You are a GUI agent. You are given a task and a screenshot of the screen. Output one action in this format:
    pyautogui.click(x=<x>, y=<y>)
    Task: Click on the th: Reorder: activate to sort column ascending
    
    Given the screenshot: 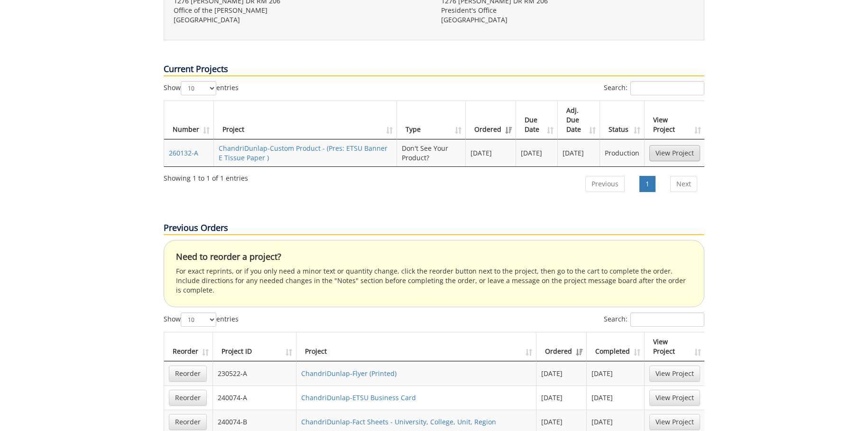 What is the action you would take?
    pyautogui.click(x=189, y=347)
    